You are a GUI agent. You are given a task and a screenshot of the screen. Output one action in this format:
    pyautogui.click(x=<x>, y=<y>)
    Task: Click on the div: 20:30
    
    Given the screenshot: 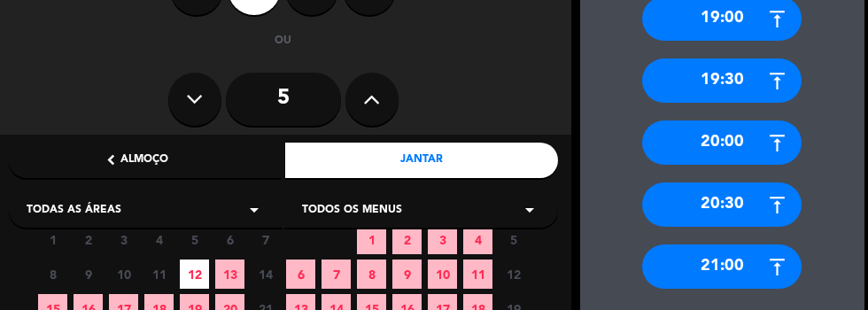 What is the action you would take?
    pyautogui.click(x=722, y=205)
    